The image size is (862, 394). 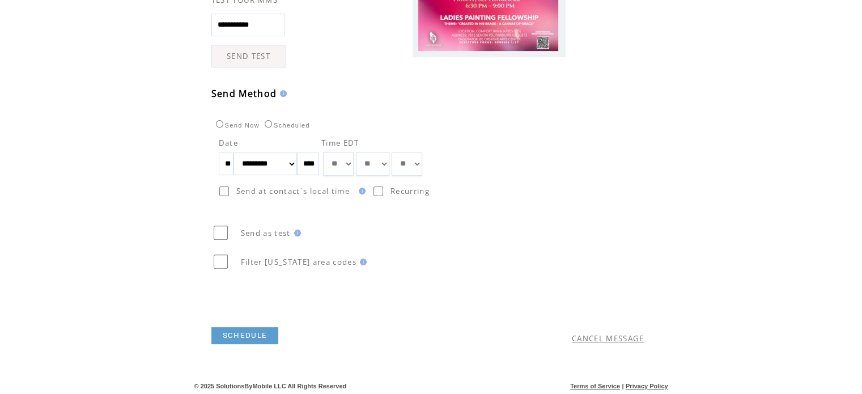 What do you see at coordinates (647, 386) in the screenshot?
I see `a: Privacy Policy` at bounding box center [647, 386].